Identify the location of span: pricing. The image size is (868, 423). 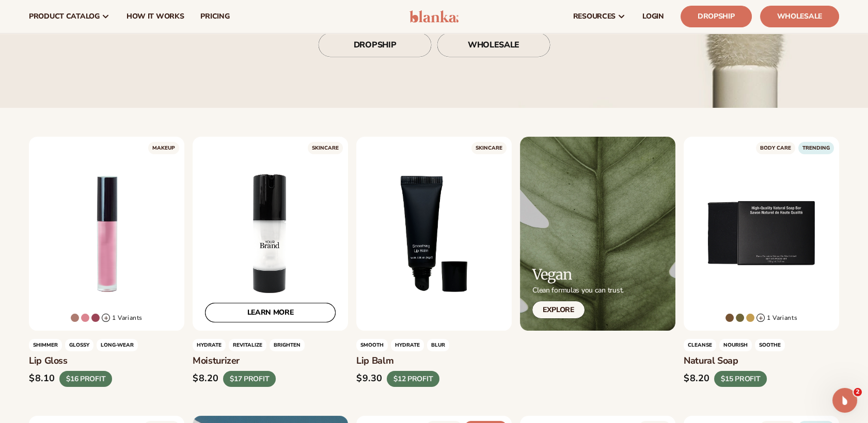
(214, 16).